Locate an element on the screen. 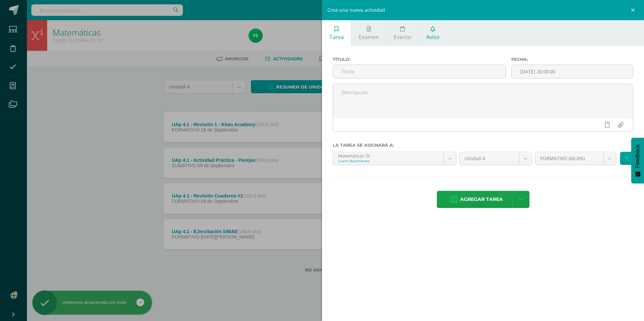 The image size is (644, 321). span: Aviso is located at coordinates (432, 37).